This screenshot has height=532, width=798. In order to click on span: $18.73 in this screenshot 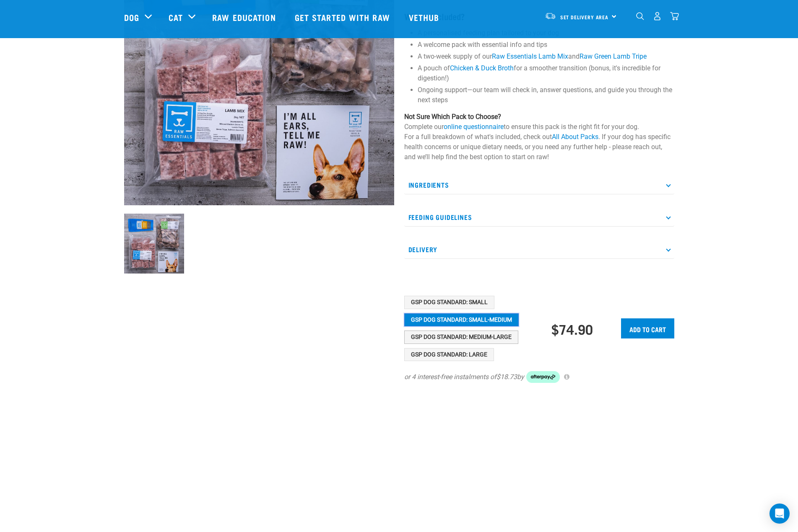, I will do `click(507, 377)`.